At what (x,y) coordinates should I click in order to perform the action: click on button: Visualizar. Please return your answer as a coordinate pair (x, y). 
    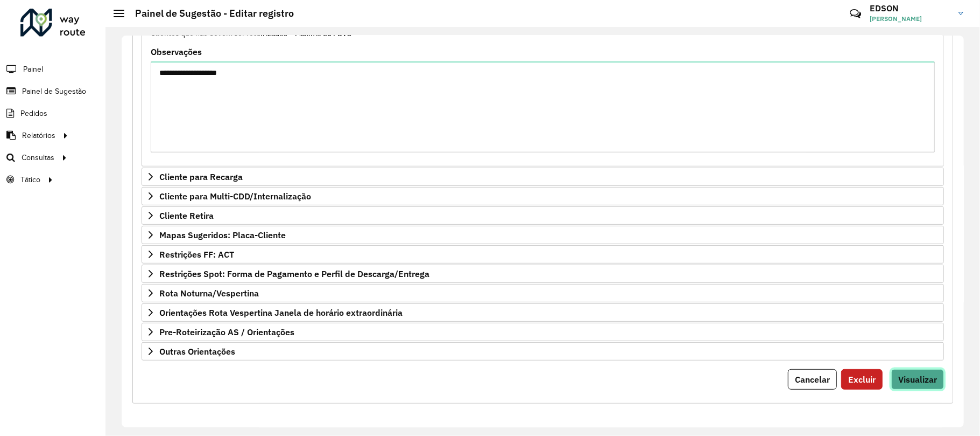
    Looking at the image, I should click on (917, 379).